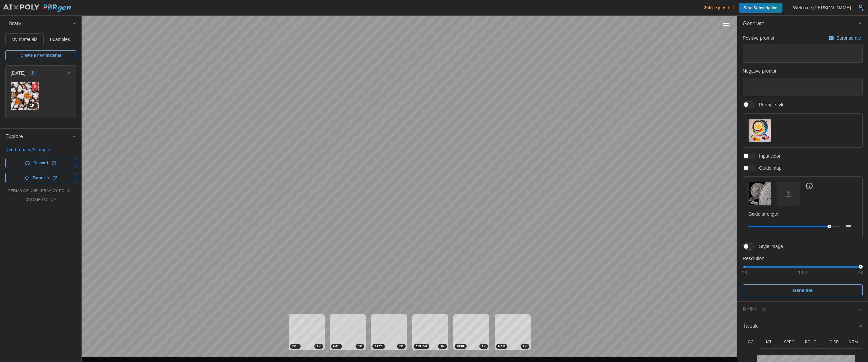 This screenshot has height=362, width=868. What do you see at coordinates (39, 24) in the screenshot?
I see `span: Library` at bounding box center [39, 24].